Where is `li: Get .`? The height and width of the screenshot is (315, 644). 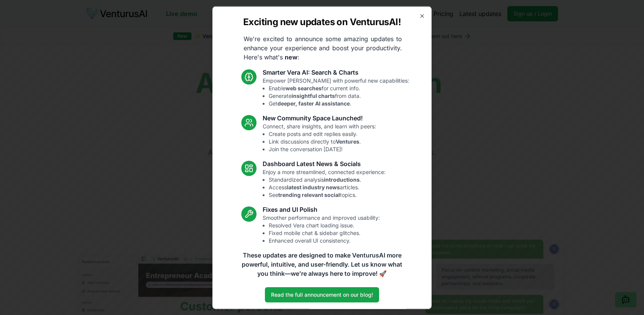
li: Get . is located at coordinates (339, 103).